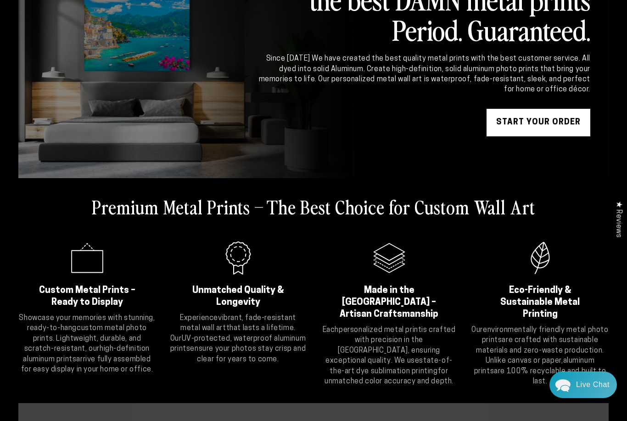 The width and height of the screenshot is (627, 421). I want to click on strong: high-definition aluminum prints, so click(86, 354).